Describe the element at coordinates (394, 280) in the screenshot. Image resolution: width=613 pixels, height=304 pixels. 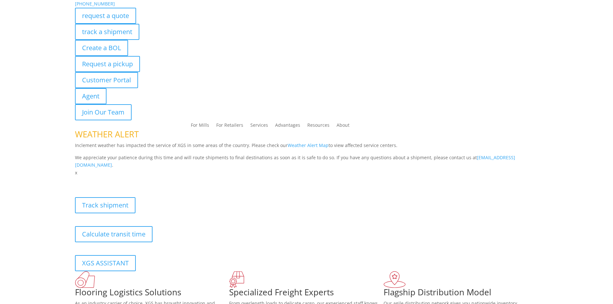
I see `img: xgs-icon-flagship-distribution-model-red` at that location.